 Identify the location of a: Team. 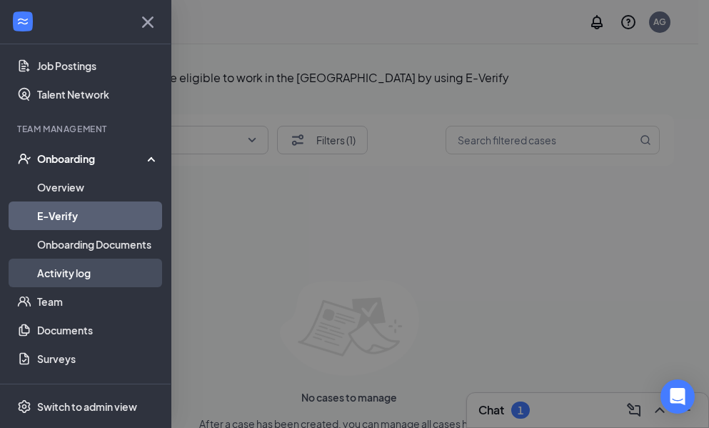
(98, 301).